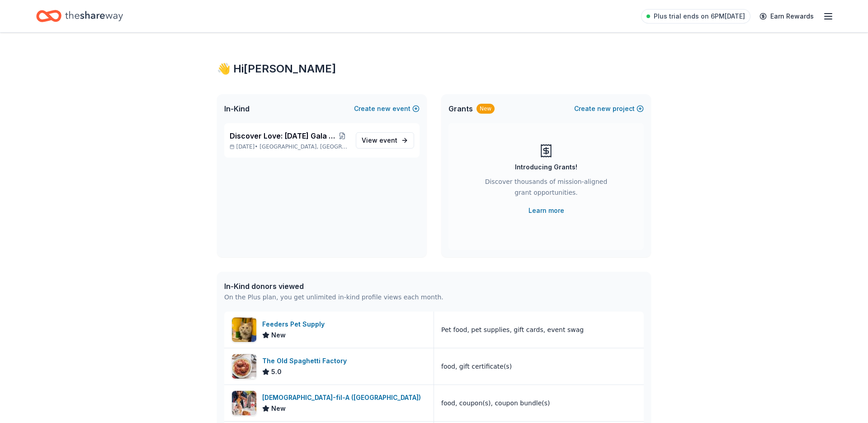 The image size is (868, 423). What do you see at coordinates (379, 141) in the screenshot?
I see `span: View` at bounding box center [379, 141].